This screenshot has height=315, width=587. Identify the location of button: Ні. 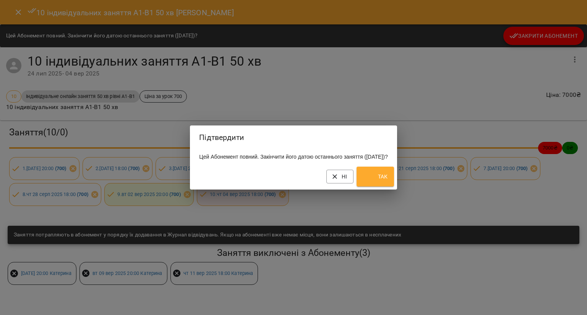
(339, 177).